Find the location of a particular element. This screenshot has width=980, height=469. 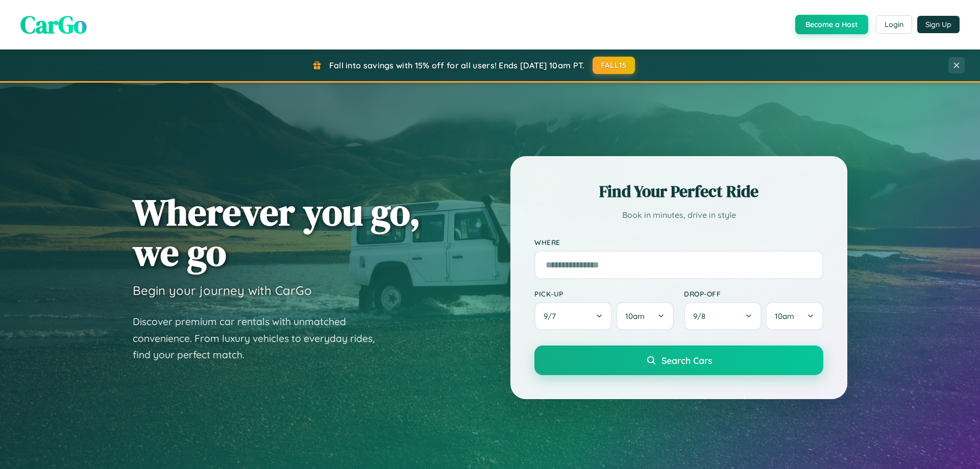

button: FALL15 is located at coordinates (614, 66).